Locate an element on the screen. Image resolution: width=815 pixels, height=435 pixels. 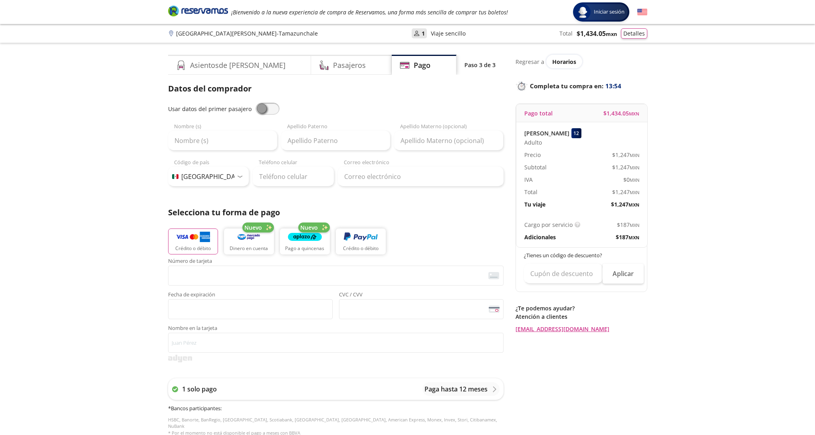
button: Dinero en cuenta is located at coordinates (249, 241).